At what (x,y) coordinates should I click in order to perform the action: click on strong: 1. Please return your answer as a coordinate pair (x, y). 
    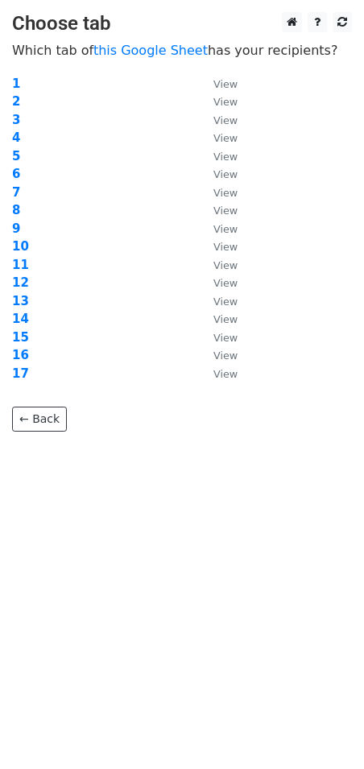
    Looking at the image, I should click on (16, 84).